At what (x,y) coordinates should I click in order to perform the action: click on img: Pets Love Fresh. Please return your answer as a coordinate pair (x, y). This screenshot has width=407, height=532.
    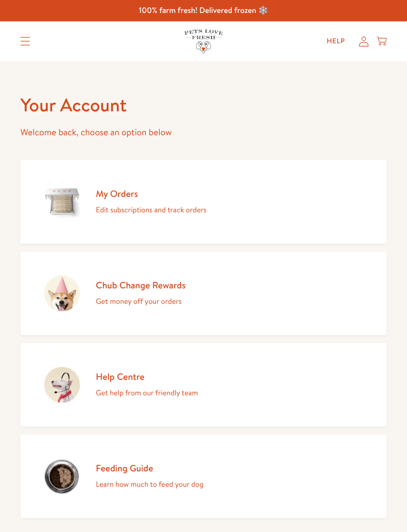
    Looking at the image, I should click on (204, 41).